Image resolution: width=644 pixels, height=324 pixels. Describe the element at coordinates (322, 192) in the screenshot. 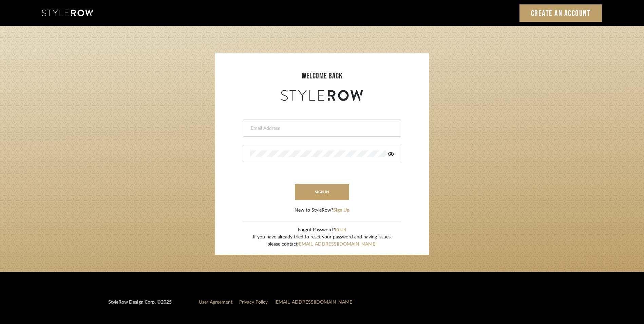

I see `button: sign in` at that location.